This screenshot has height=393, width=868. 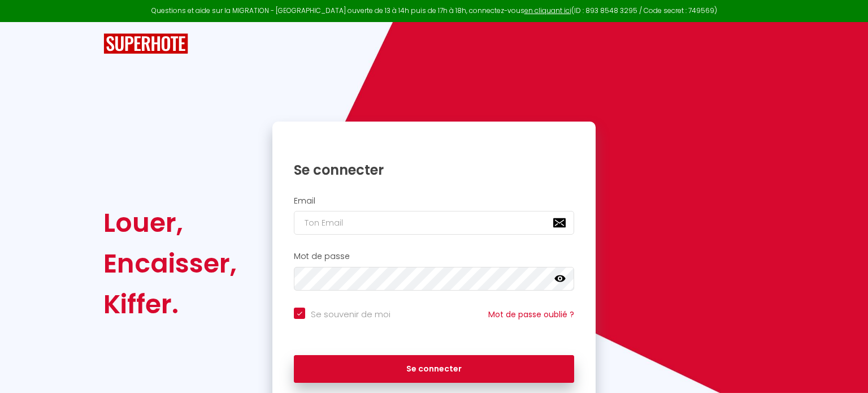 What do you see at coordinates (146, 43) in the screenshot?
I see `img: SuperHote logo` at bounding box center [146, 43].